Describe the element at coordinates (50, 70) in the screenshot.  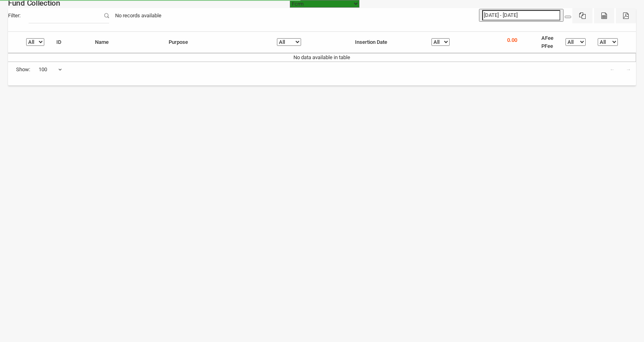
I see `span: 100` at that location.